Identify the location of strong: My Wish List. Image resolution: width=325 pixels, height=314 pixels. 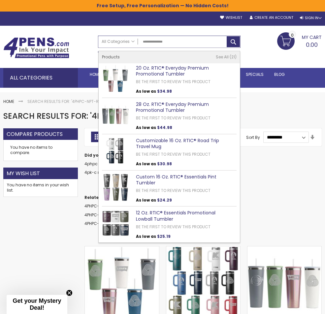
(23, 174).